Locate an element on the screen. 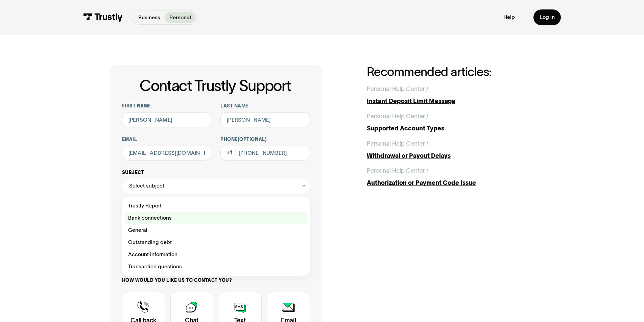 This screenshot has height=322, width=644. a: Business is located at coordinates (149, 17).